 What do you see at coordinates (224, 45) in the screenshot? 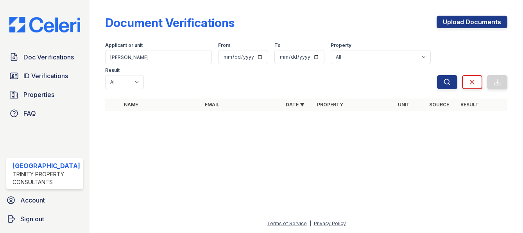
I see `label: From` at bounding box center [224, 45].